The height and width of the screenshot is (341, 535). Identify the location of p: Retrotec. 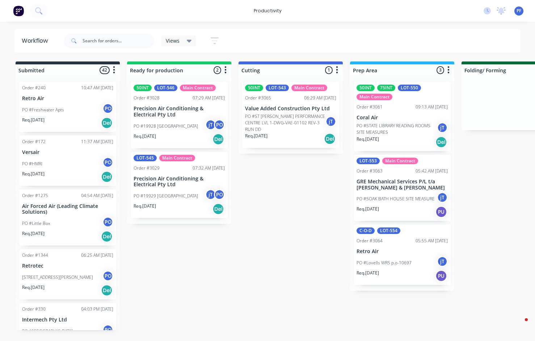
(68, 266).